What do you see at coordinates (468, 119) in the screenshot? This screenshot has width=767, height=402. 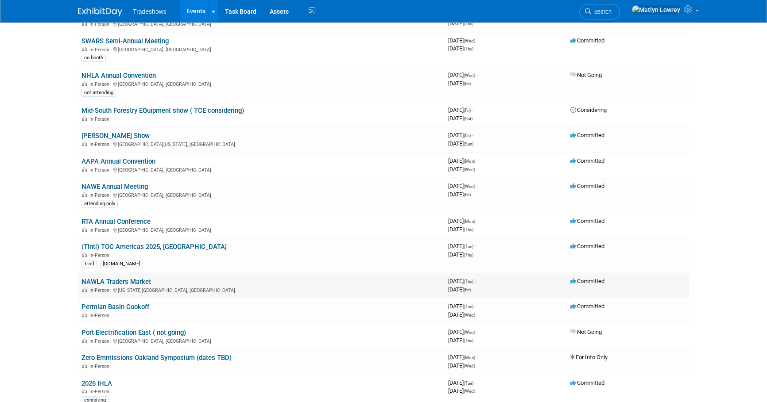 I see `span: (Sat)` at bounding box center [468, 119].